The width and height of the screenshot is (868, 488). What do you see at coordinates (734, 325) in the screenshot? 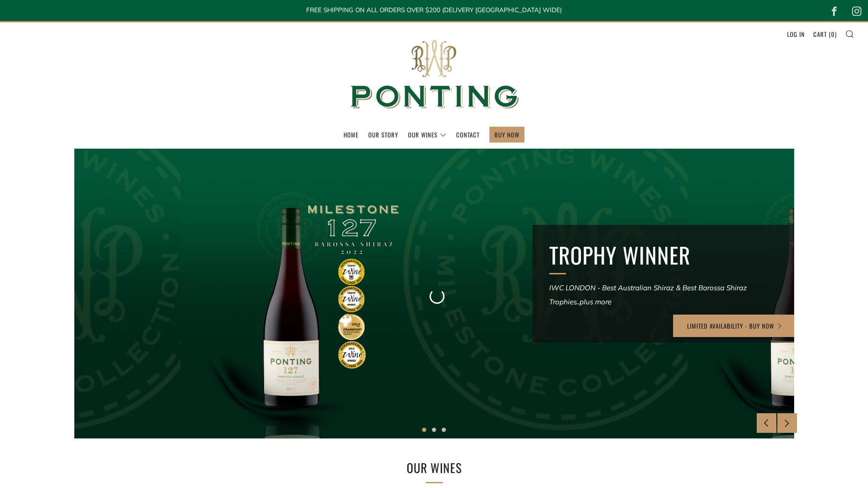
I see `a: LIMITED AVAILABILITY - BUY NOW` at bounding box center [734, 325].